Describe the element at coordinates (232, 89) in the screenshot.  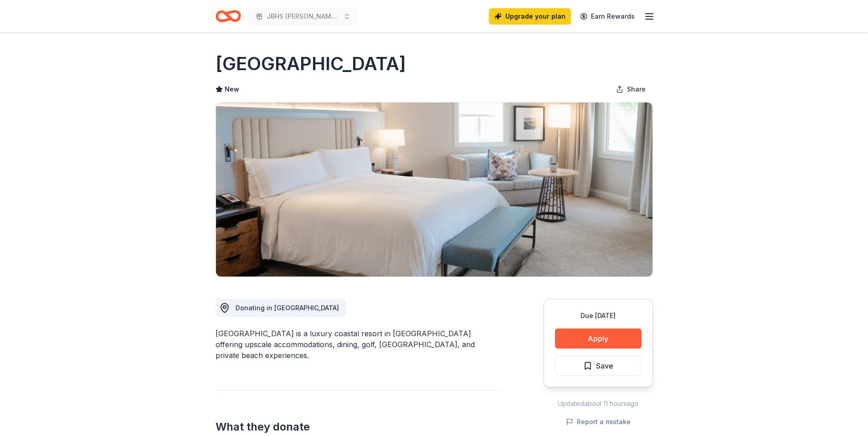
I see `span: New` at that location.